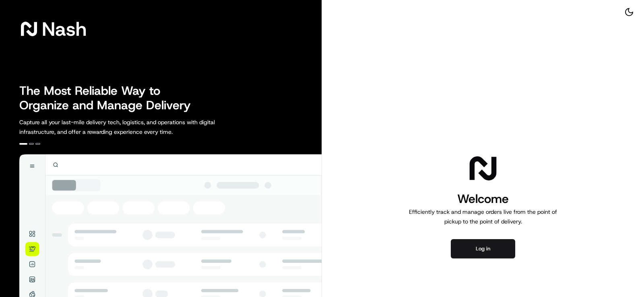 The height and width of the screenshot is (297, 644). What do you see at coordinates (483, 249) in the screenshot?
I see `button: Log in` at bounding box center [483, 249].